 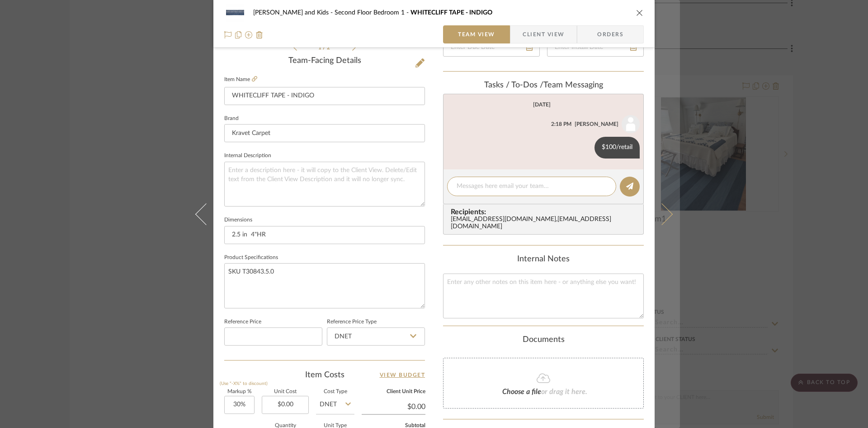 I want to click on img: Remove from project, so click(x=260, y=35).